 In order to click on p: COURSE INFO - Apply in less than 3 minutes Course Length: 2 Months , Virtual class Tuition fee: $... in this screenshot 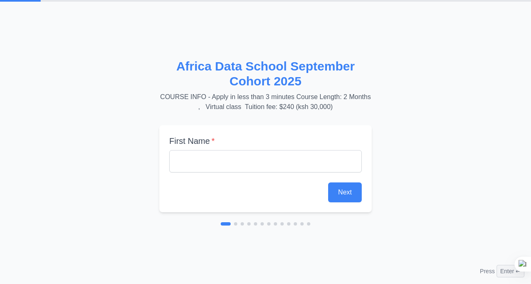, I will do `click(265, 102)`.